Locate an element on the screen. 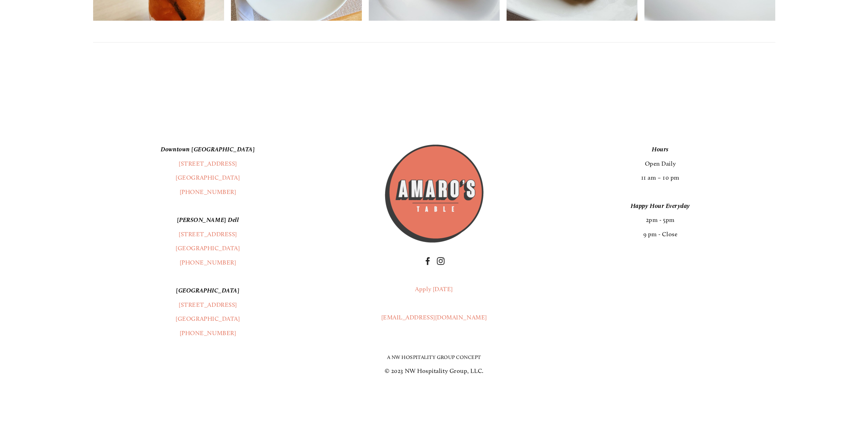 The height and width of the screenshot is (436, 868). em: Happy Hour Everyday is located at coordinates (661, 206).